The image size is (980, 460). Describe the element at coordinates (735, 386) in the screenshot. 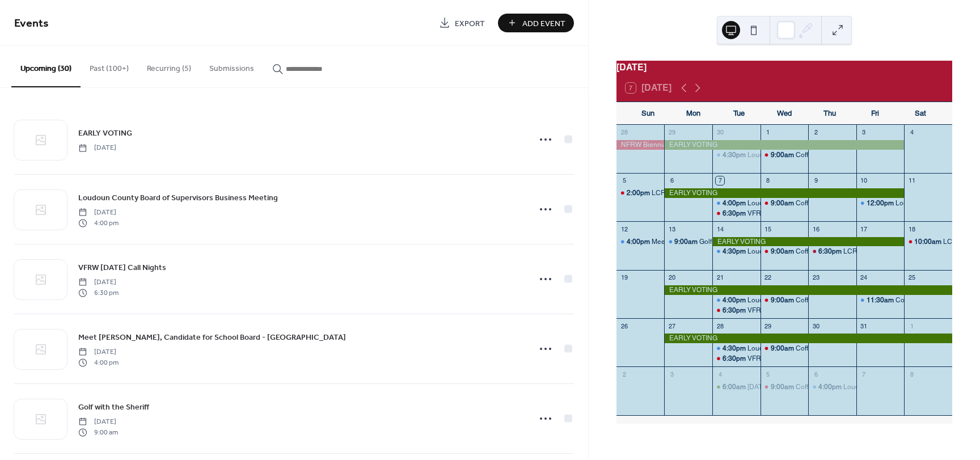

I see `span: 6:00am` at that location.